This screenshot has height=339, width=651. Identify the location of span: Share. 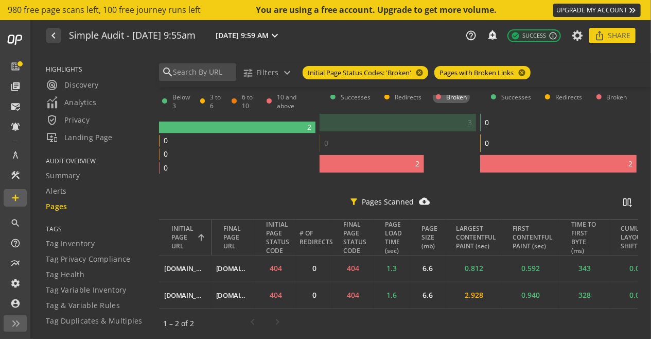
(619, 36).